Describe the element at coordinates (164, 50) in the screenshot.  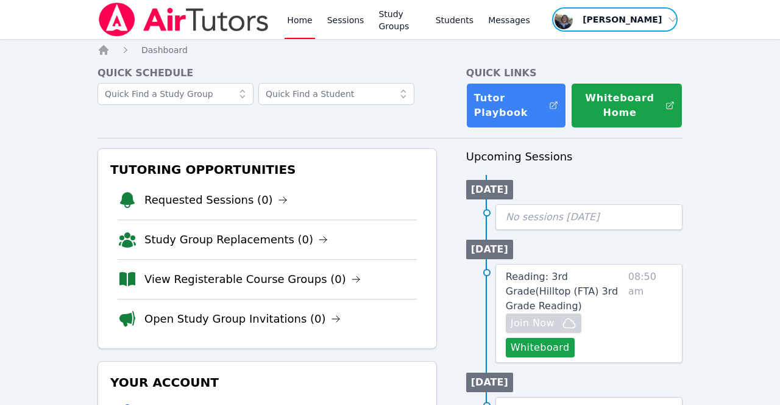
I see `a: Dashboard` at that location.